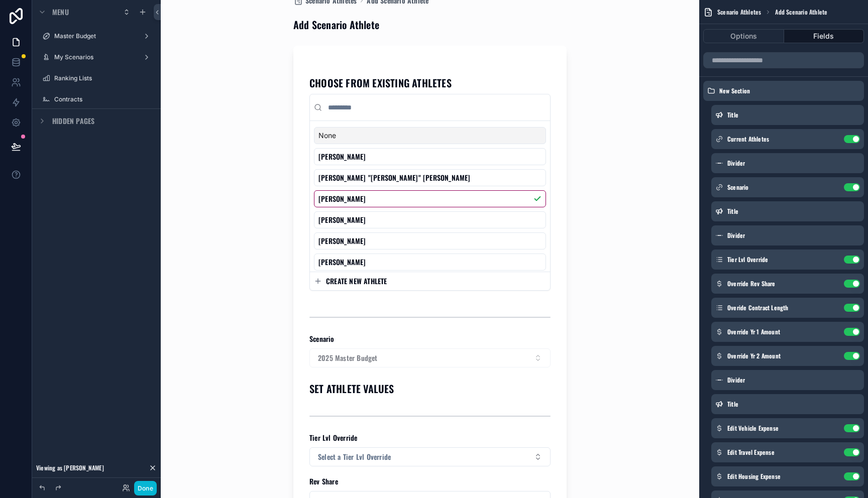  Describe the element at coordinates (751, 284) in the screenshot. I see `span: Override Rev Share` at that location.